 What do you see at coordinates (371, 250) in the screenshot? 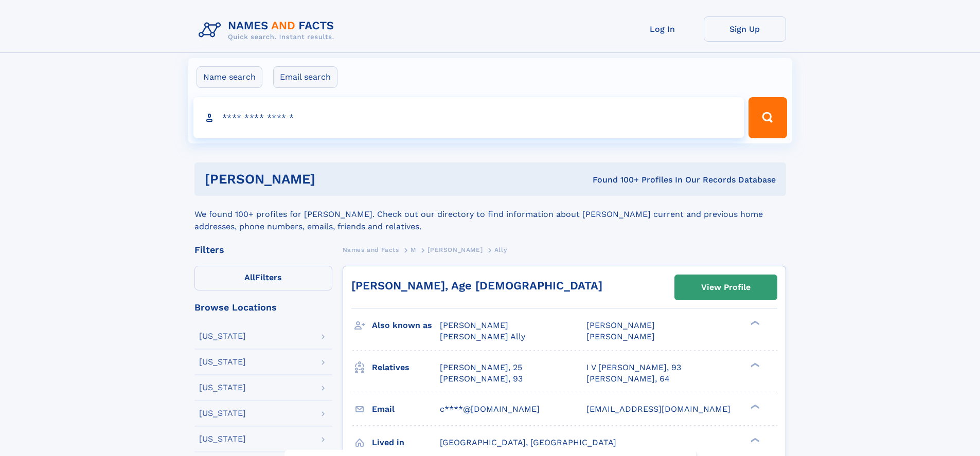
I see `a: Names and Facts` at bounding box center [371, 250].